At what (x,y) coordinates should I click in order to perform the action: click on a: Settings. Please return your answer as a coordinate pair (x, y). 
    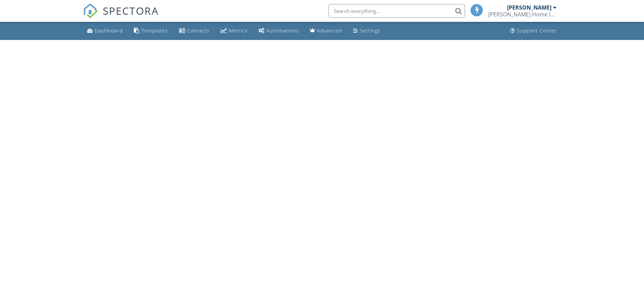
    Looking at the image, I should click on (367, 31).